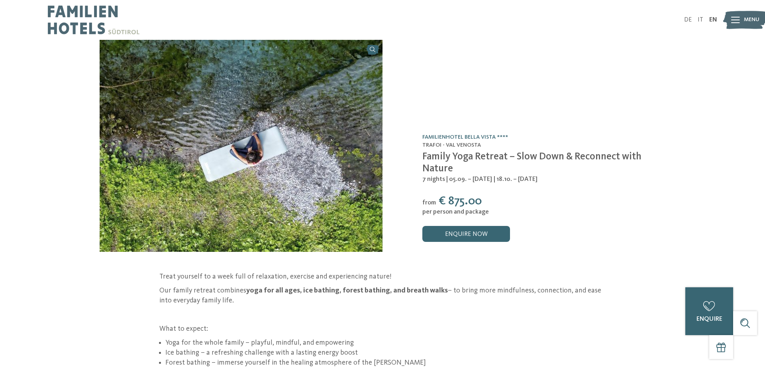 The width and height of the screenshot is (765, 367). What do you see at coordinates (382, 295) in the screenshot?
I see `p: Our family retreat combines – to bring more mindfulness, connection, and ease into everyday famil...` at bounding box center [382, 295].